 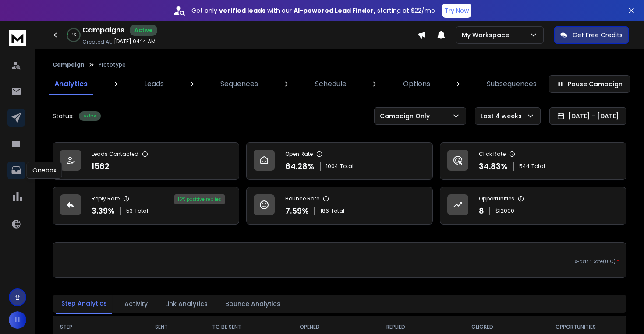 What do you see at coordinates (299, 154) in the screenshot?
I see `p: Open Rate` at bounding box center [299, 154].